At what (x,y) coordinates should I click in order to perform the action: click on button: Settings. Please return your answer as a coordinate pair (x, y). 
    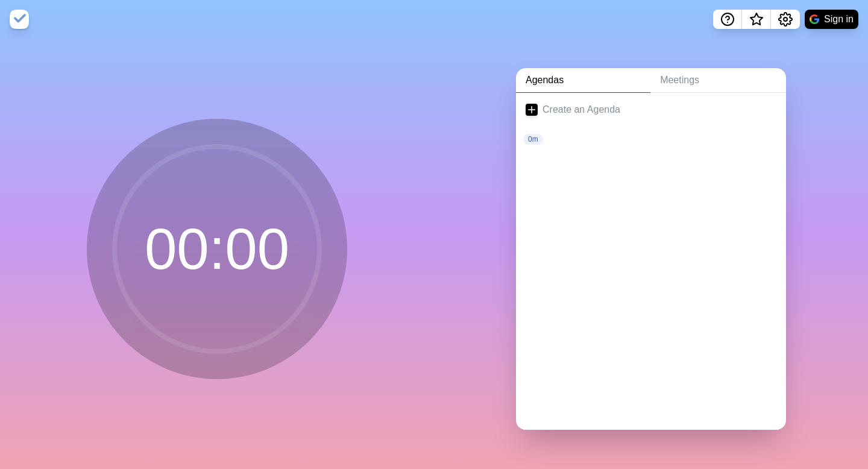
    Looking at the image, I should click on (786, 19).